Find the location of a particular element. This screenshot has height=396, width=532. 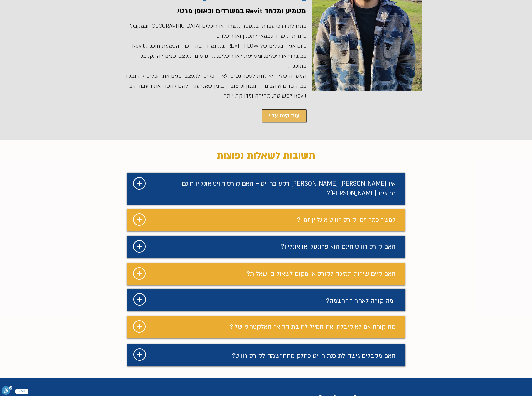

span: ​המטרה שלי היא לתת לסטודנטים, לאדריכלים ולמעצבי פנים את הכלים להתמקד במה שהם אוהבים – תכנון ועיצו... is located at coordinates (216, 85).